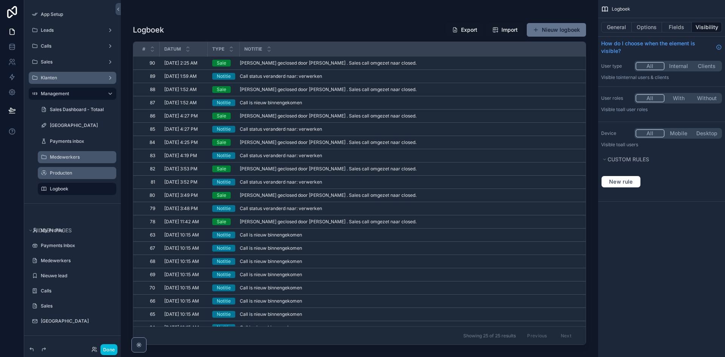  Describe the element at coordinates (678, 98) in the screenshot. I see `button: With` at that location.